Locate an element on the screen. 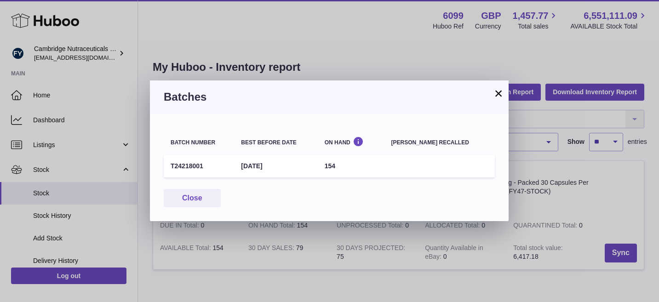  div: Best before date is located at coordinates (275, 142).